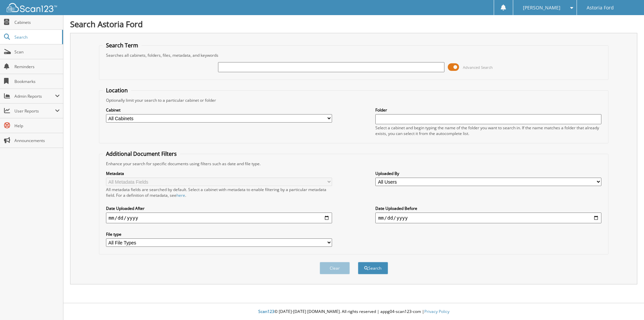 The image size is (644, 320). Describe the element at coordinates (437, 312) in the screenshot. I see `a: Privacy Policy` at that location.